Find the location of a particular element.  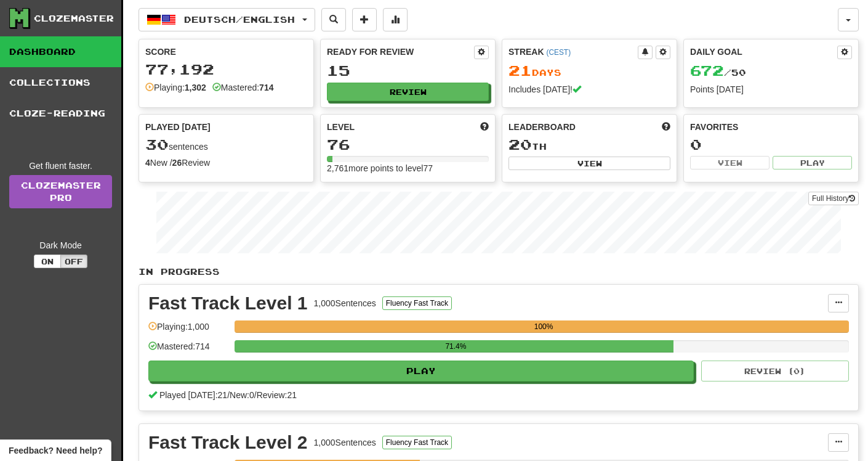

div: Day s is located at coordinates (589, 71).